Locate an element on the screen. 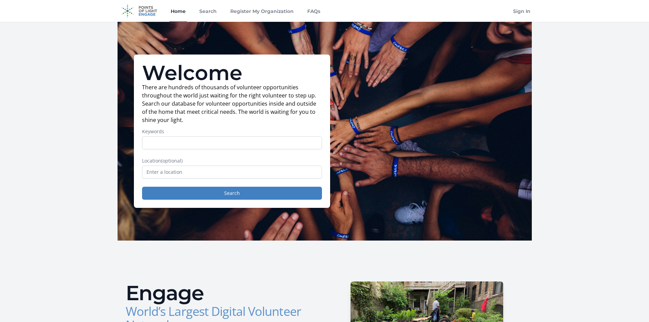 The height and width of the screenshot is (322, 649). button: Search is located at coordinates (232, 193).